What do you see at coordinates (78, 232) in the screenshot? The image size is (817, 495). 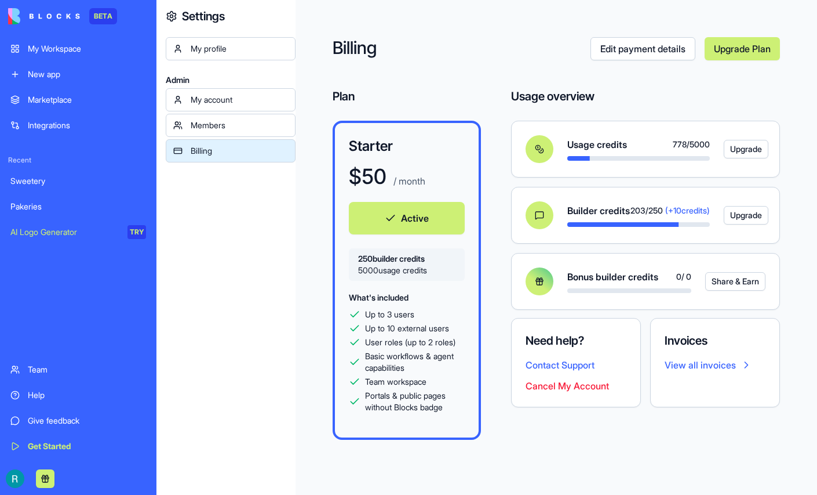 I see `a: AI Logo GeneratorTRY` at bounding box center [78, 232].